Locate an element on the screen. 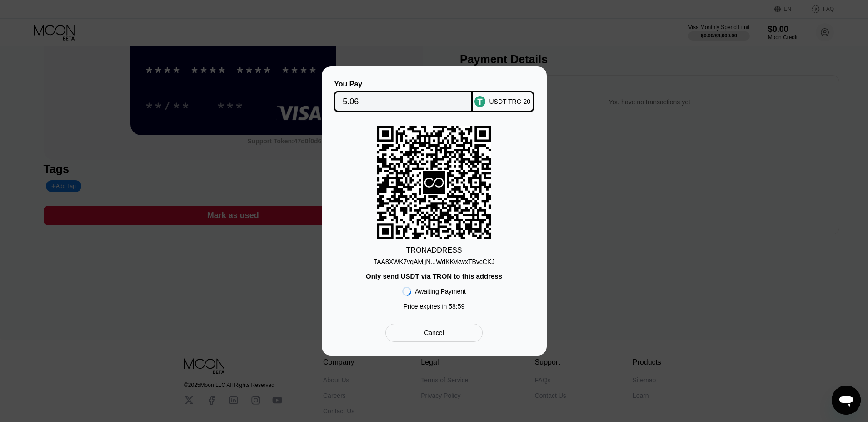  div: Only send USDT via TRON to this address is located at coordinates (434, 276).